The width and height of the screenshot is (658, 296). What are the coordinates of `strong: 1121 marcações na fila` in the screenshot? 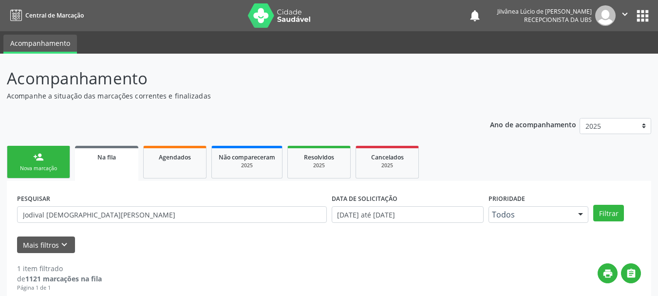 It's located at (63, 278).